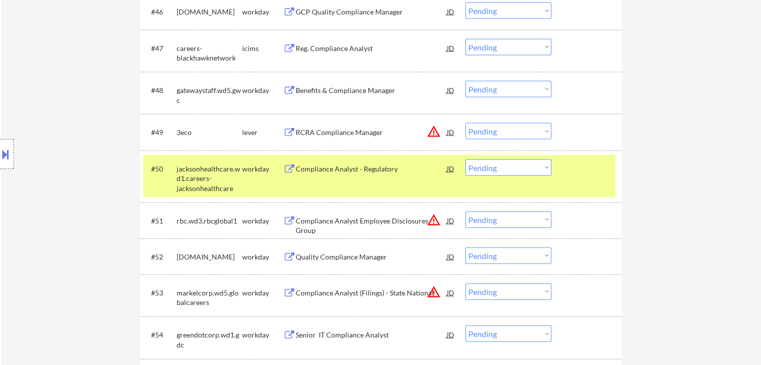  What do you see at coordinates (371, 91) in the screenshot?
I see `div: Benefits & Compliance Manager` at bounding box center [371, 91].